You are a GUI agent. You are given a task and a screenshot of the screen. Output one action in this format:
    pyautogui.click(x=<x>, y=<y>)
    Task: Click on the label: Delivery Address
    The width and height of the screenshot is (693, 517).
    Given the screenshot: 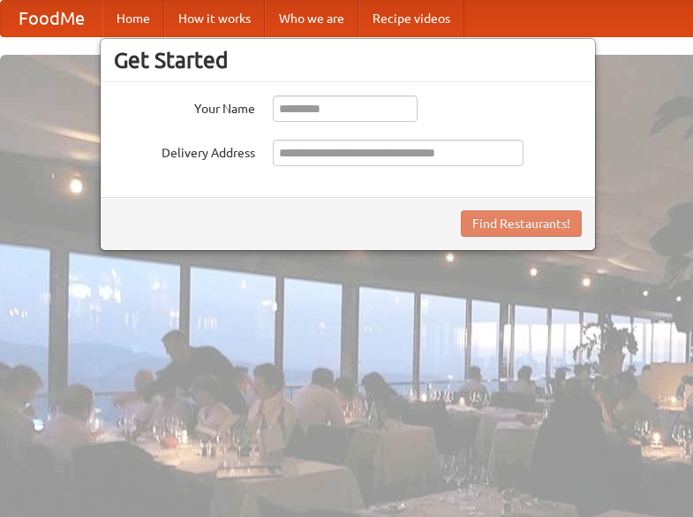 What is the action you would take?
    pyautogui.click(x=185, y=150)
    